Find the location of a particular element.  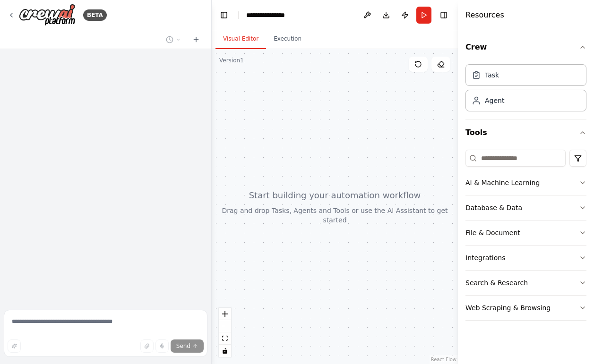

button: AI & Machine Learning is located at coordinates (526, 183).